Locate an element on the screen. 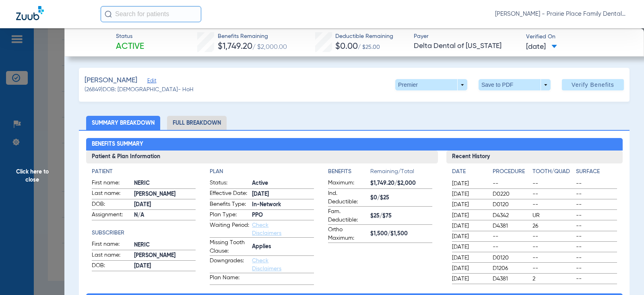 The image size is (644, 295). span: N/A is located at coordinates (165, 215).